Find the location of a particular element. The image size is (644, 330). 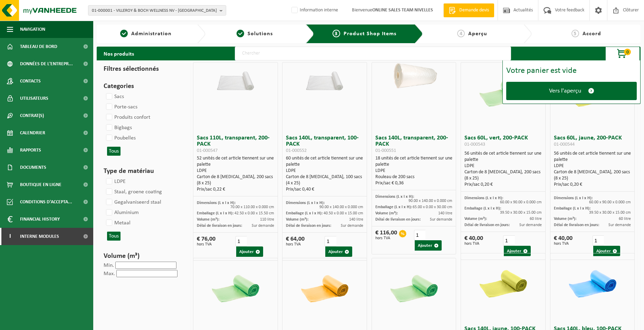

label: Metaal is located at coordinates (118, 223).